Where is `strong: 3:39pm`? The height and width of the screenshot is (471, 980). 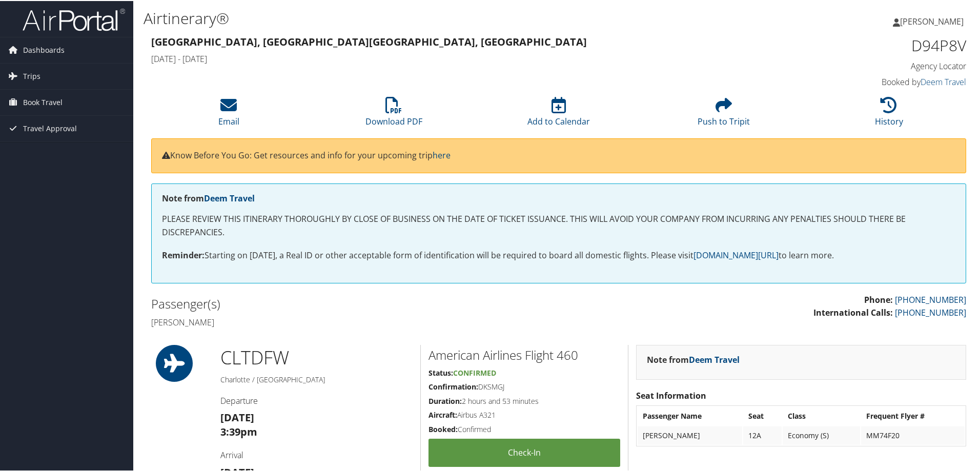
strong: 3:39pm is located at coordinates (239, 430).